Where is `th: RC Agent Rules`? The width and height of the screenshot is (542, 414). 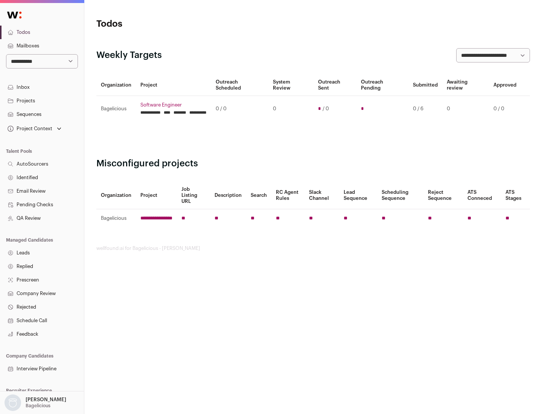 th: RC Agent Rules is located at coordinates (288, 195).